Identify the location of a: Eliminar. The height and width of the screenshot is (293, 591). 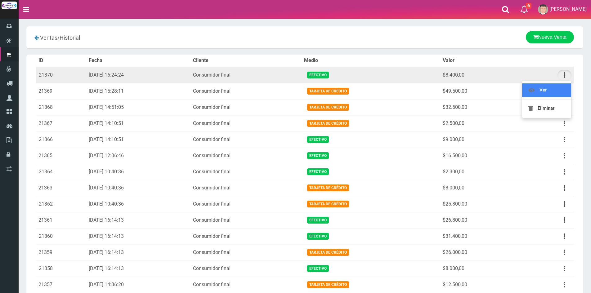
(546, 109).